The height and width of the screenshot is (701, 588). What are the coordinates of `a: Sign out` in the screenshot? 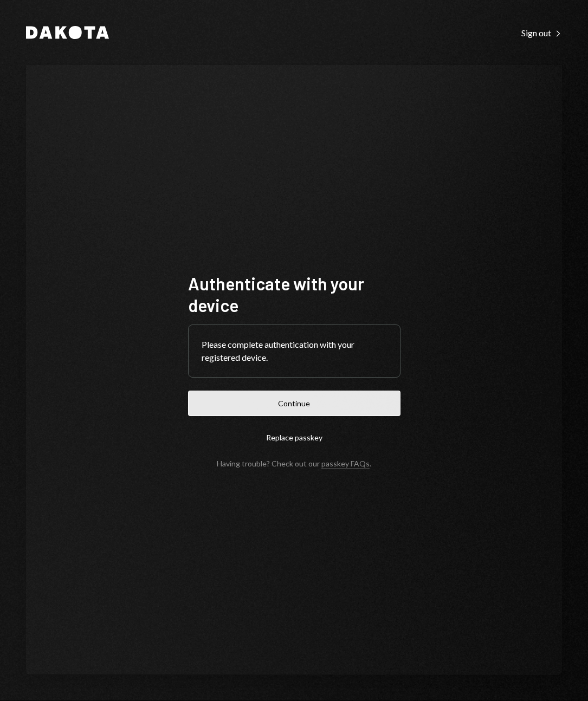 It's located at (542, 32).